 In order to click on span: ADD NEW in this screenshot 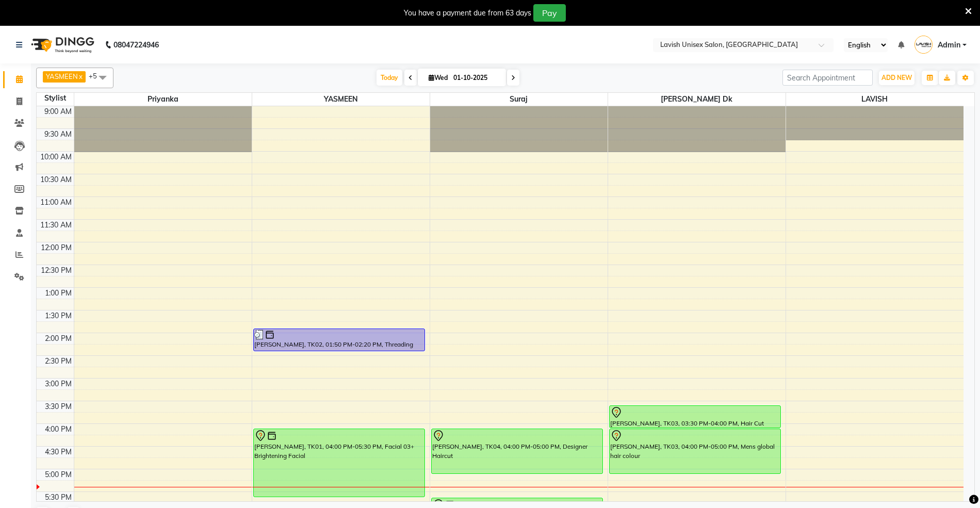, I will do `click(896, 78)`.